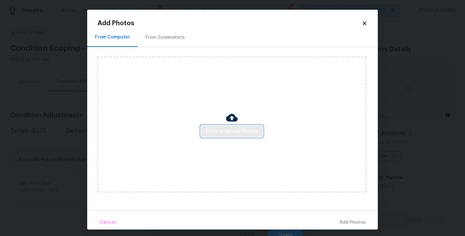  Describe the element at coordinates (107, 222) in the screenshot. I see `button: Cancel` at that location.